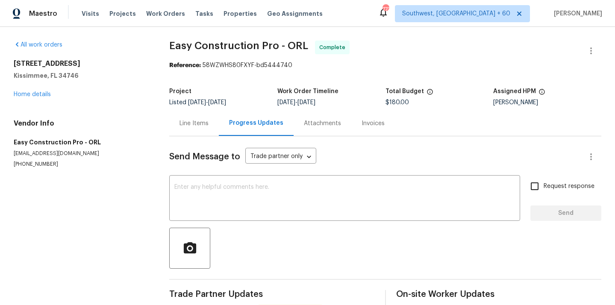 The image size is (615, 305). What do you see at coordinates (185, 65) in the screenshot?
I see `b: Reference:` at bounding box center [185, 65].